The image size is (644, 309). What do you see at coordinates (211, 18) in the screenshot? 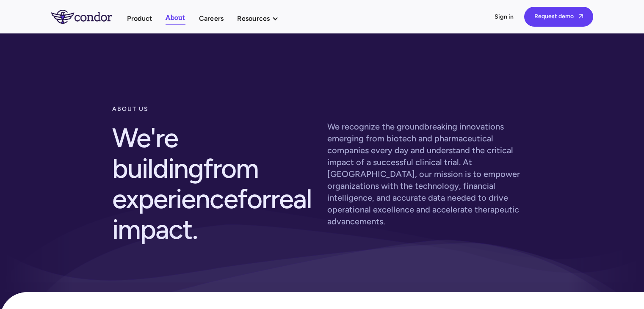
I see `a: Careers` at bounding box center [211, 18].